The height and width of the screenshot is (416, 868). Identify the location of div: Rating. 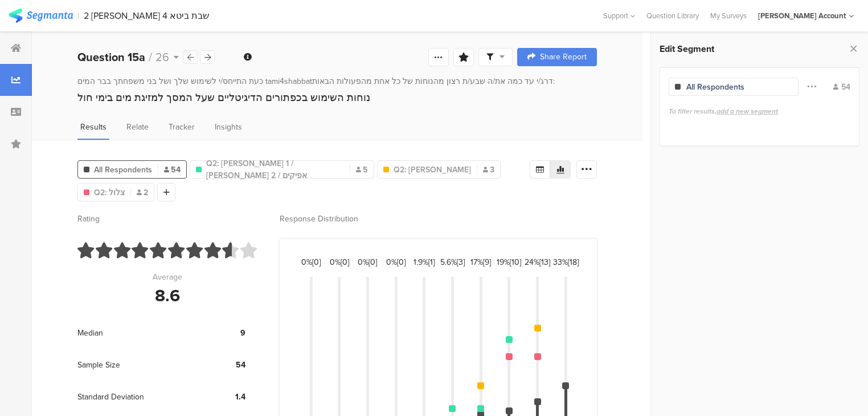
(167, 219).